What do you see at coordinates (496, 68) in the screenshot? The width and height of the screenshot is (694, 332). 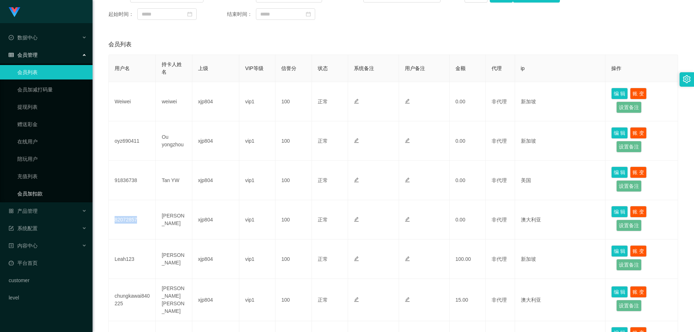 I see `span: 代理` at bounding box center [496, 68].